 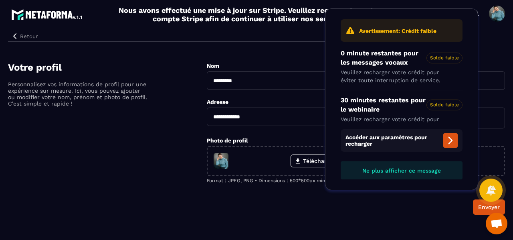 I want to click on div: Ouvrir le chat, so click(x=497, y=223).